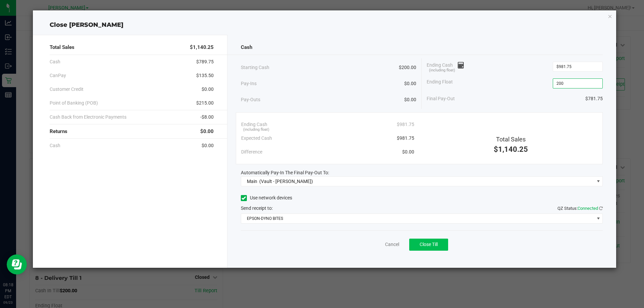 The image size is (644, 308). I want to click on span: Expected Cash, so click(256, 138).